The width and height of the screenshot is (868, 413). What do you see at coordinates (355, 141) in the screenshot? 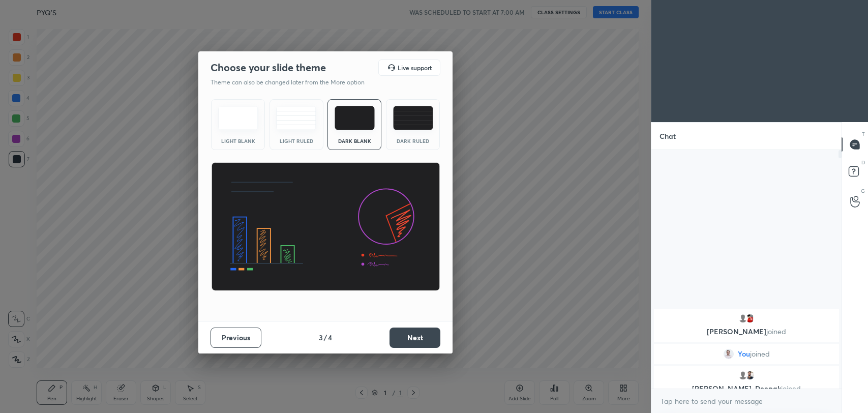
I see `div: Dark Blank` at bounding box center [355, 141].